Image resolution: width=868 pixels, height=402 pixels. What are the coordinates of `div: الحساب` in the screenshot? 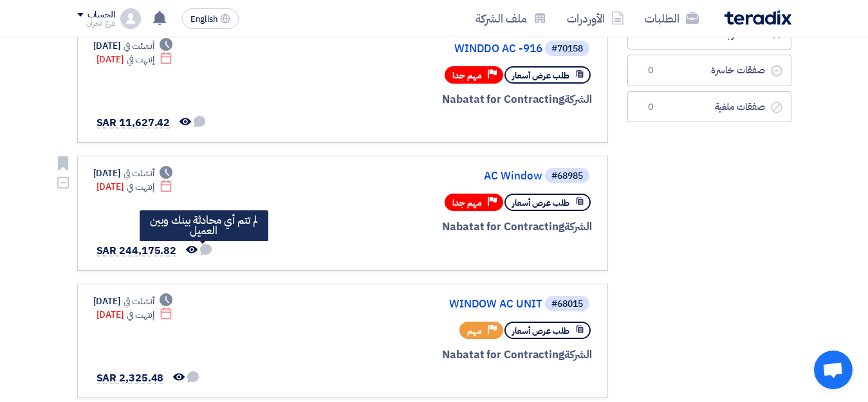 It's located at (101, 15).